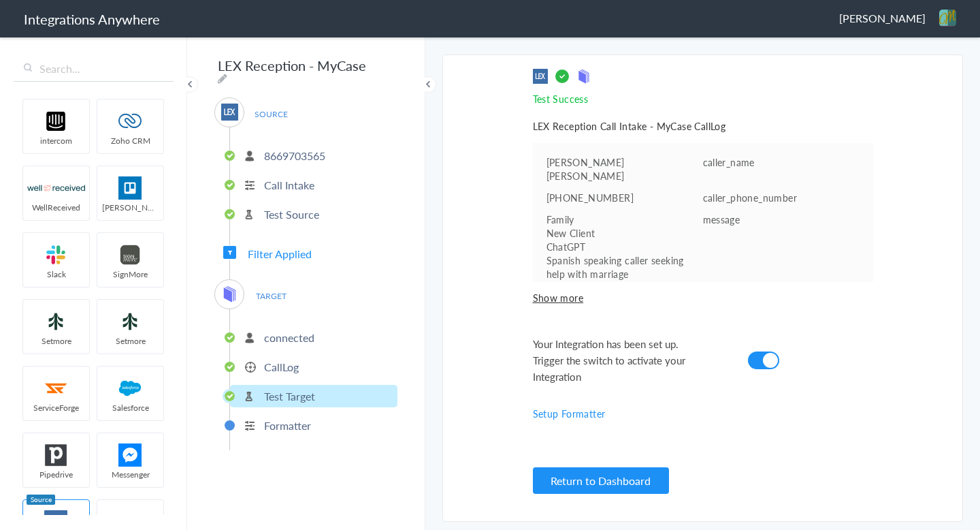  What do you see at coordinates (280, 254) in the screenshot?
I see `span: Filter Applied` at bounding box center [280, 254].